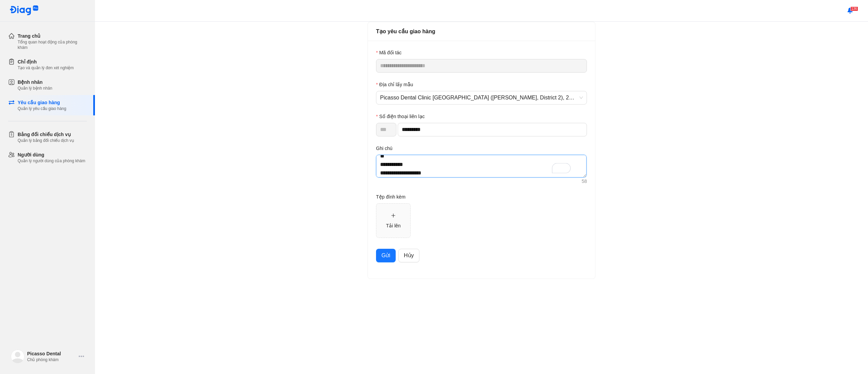 Image resolution: width=868 pixels, height=374 pixels. I want to click on div: Quản lý yêu cầu giao hàng, so click(42, 109).